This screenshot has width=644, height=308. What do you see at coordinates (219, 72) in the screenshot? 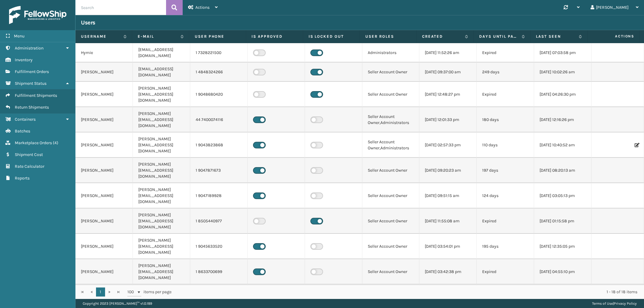
I see `td: 1 4848324266` at bounding box center [219, 72].